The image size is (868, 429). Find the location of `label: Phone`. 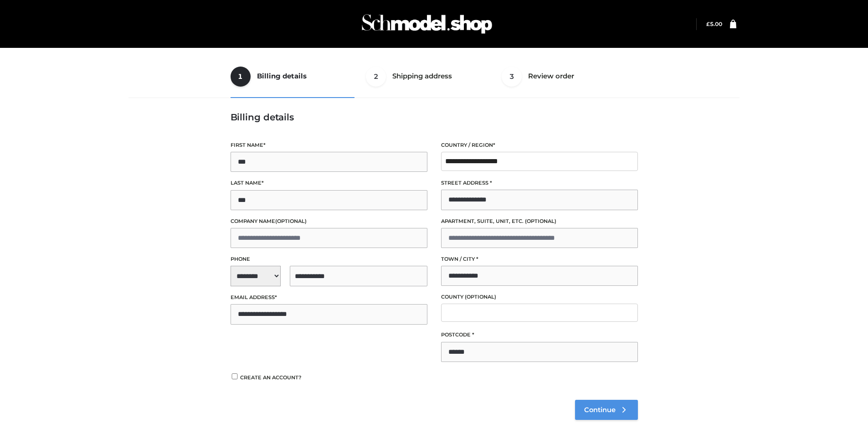

label: Phone is located at coordinates (329, 259).